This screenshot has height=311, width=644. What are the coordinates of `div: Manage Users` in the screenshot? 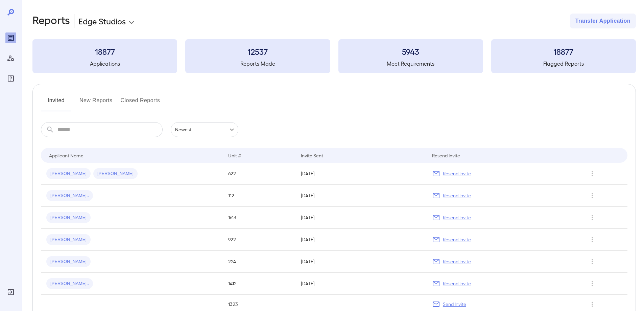 It's located at (11, 58).